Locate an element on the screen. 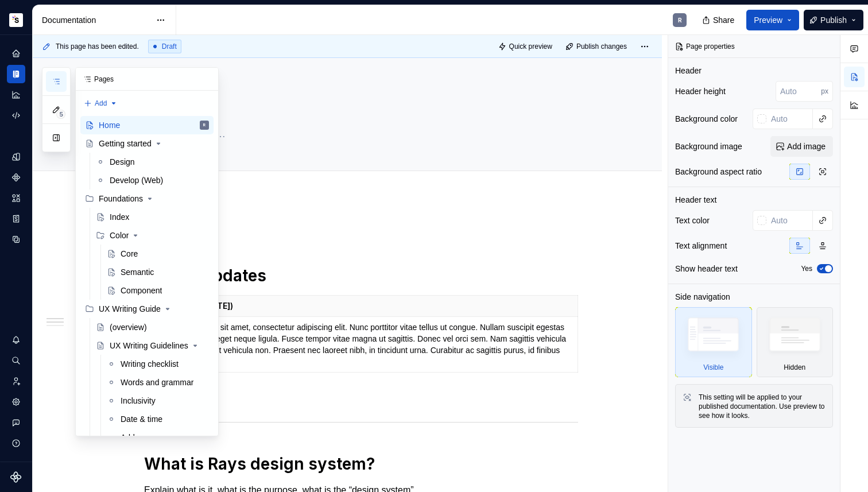  div: Notifications is located at coordinates (16, 340).